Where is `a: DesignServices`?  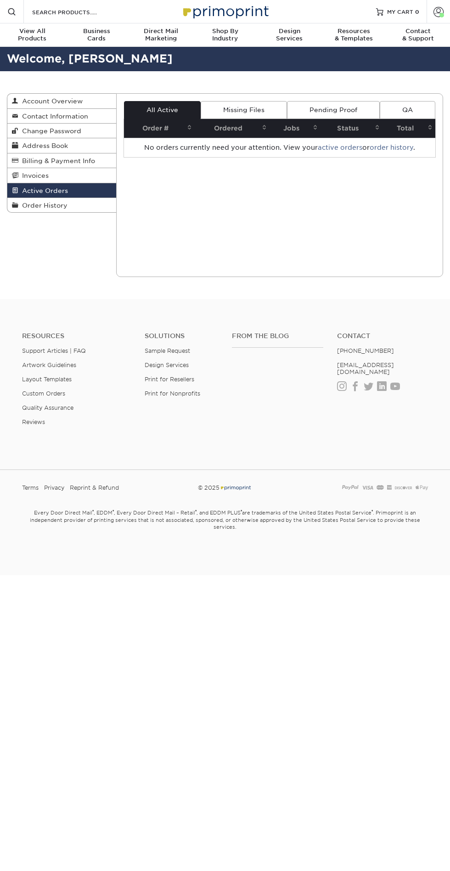
a: DesignServices is located at coordinates (289, 35).